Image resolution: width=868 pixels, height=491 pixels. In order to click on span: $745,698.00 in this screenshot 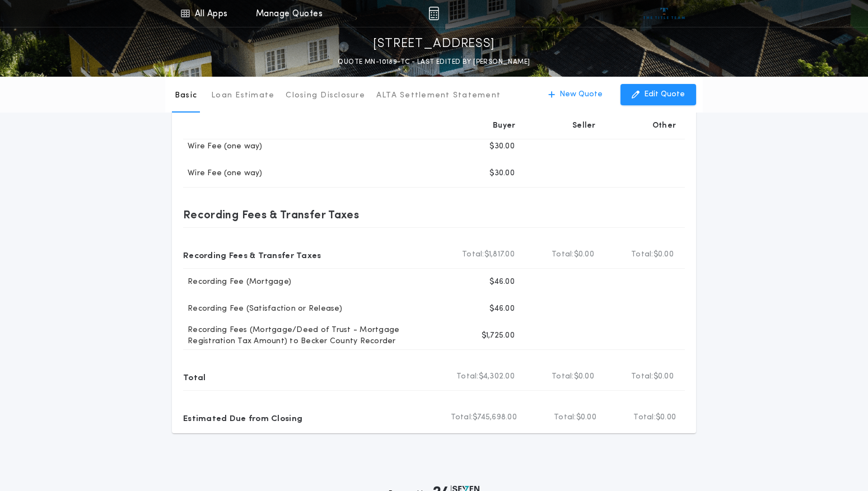, I will do `click(495, 418)`.